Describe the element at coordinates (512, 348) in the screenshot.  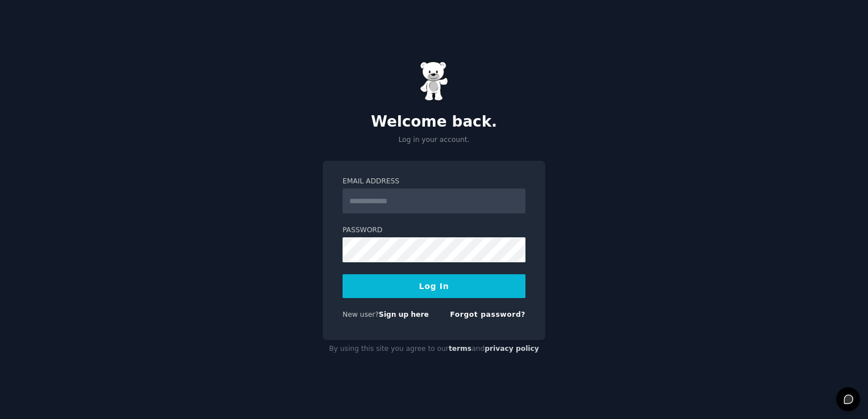
I see `a: privacy policy` at that location.